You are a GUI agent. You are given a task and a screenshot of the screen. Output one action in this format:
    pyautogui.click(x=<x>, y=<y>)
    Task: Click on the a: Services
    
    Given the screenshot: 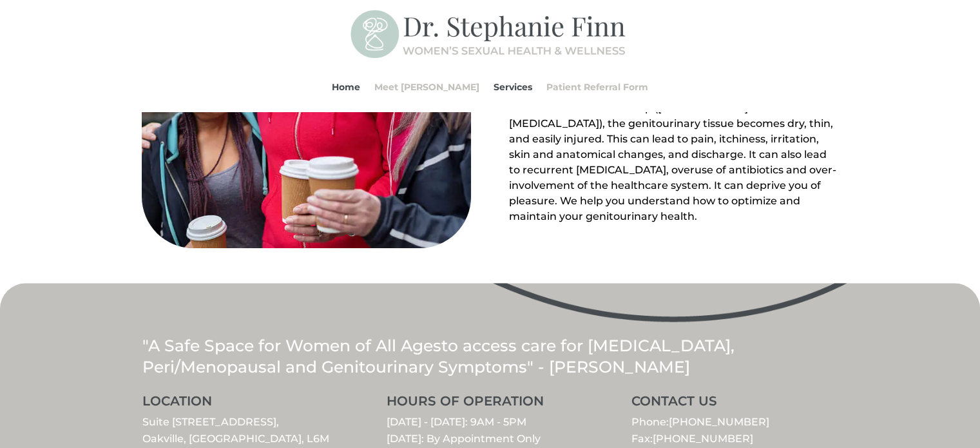 What is the action you would take?
    pyautogui.click(x=513, y=87)
    